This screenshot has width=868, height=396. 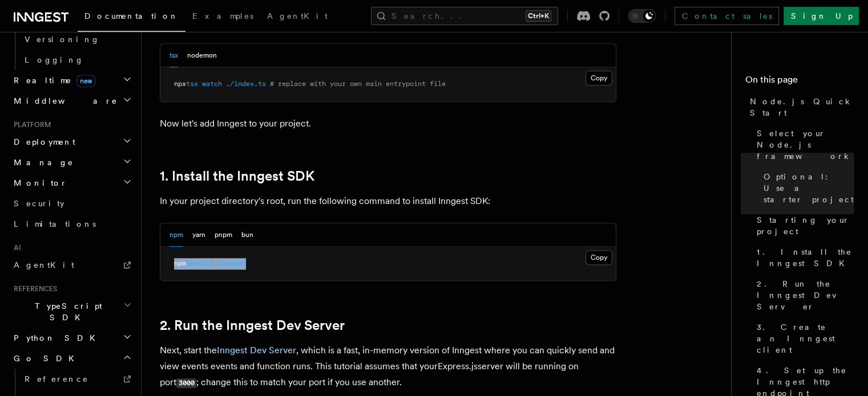 What do you see at coordinates (247, 235) in the screenshot?
I see `button: bun` at bounding box center [247, 235].